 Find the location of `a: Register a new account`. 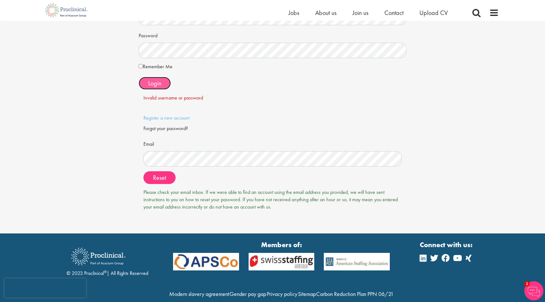

a: Register a new account is located at coordinates (166, 118).